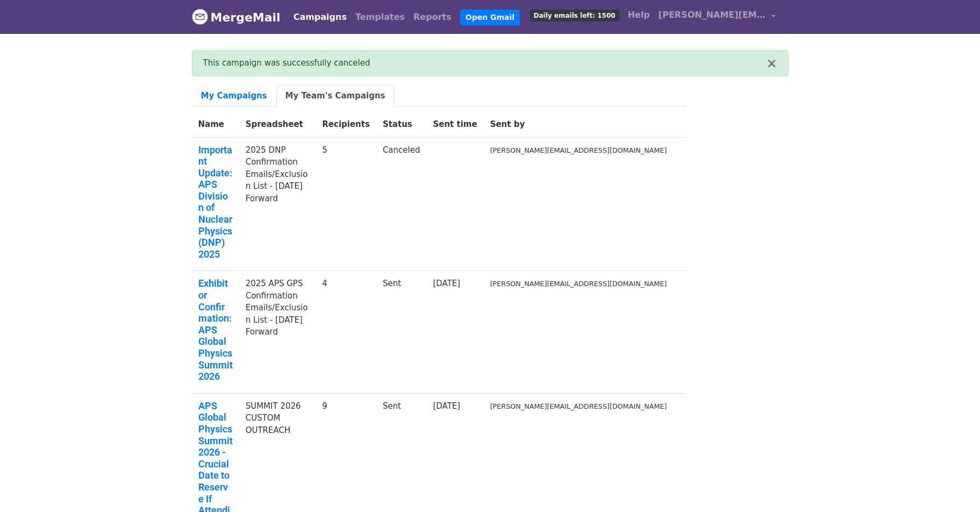 The height and width of the screenshot is (512, 980). I want to click on td: 5, so click(346, 204).